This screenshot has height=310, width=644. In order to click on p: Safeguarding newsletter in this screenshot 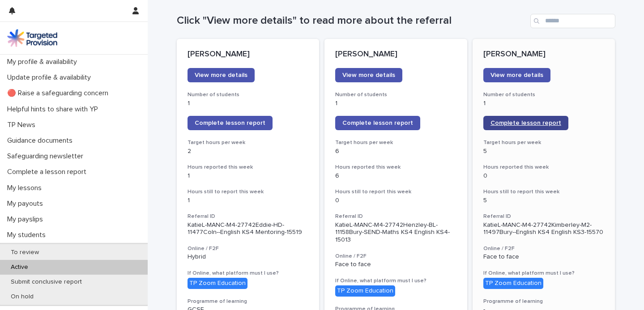, I will do `click(47, 156)`.